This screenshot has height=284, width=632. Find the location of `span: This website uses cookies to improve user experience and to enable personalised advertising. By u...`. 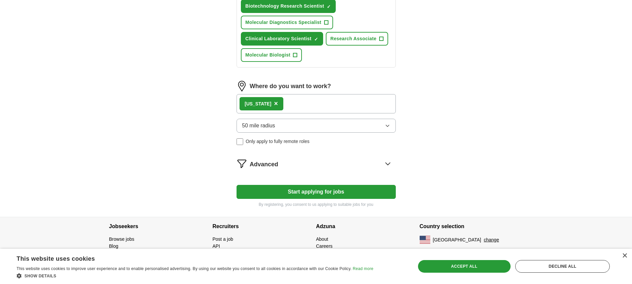

span: This website uses cookies to improve user experience and to enable personalised advertising. By u... is located at coordinates (184, 268).